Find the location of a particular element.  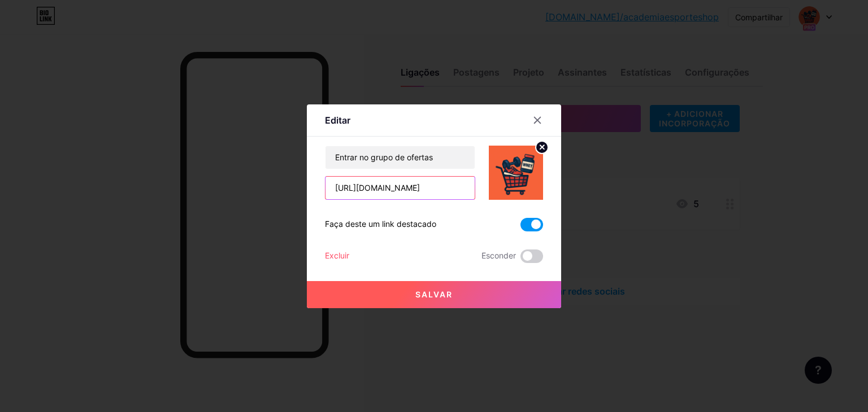

img: link_miniatura is located at coordinates (516, 172).